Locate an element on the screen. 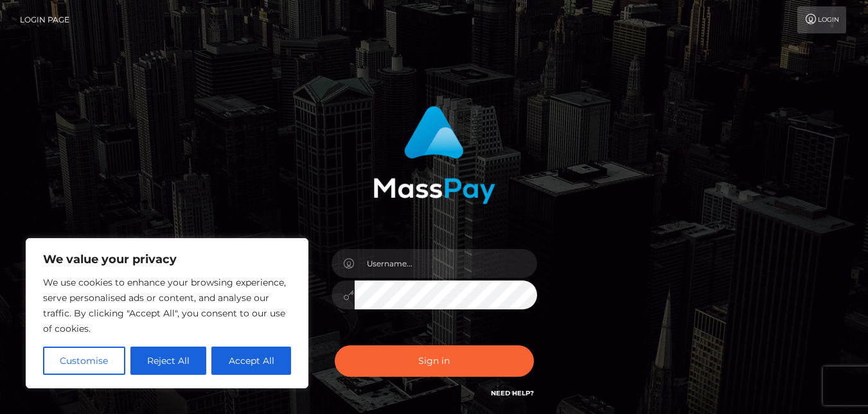 The height and width of the screenshot is (414, 868). a: Need Help? is located at coordinates (512, 393).